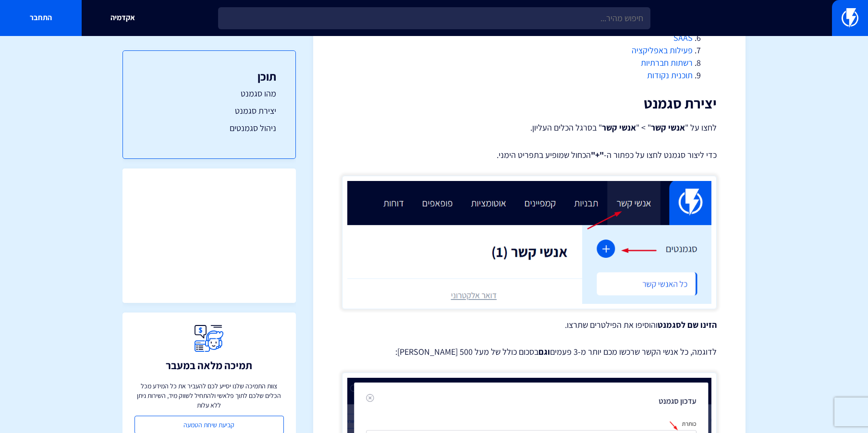 The height and width of the screenshot is (433, 868). What do you see at coordinates (544, 351) in the screenshot?
I see `strong: וגם` at bounding box center [544, 351].